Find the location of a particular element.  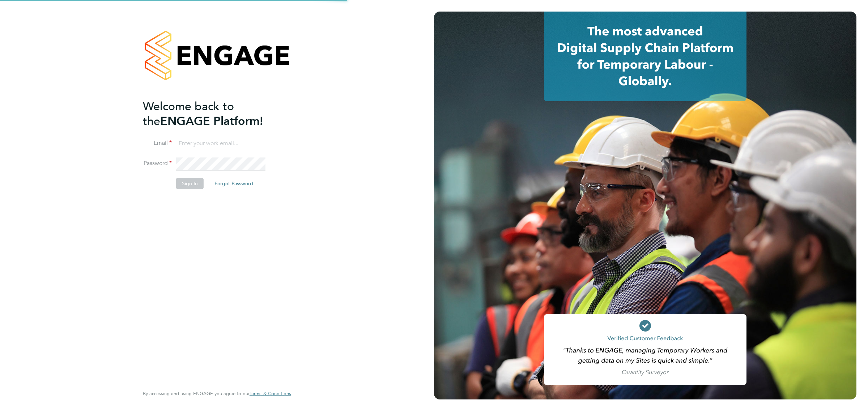

a: Terms & Conditions is located at coordinates (270, 394).